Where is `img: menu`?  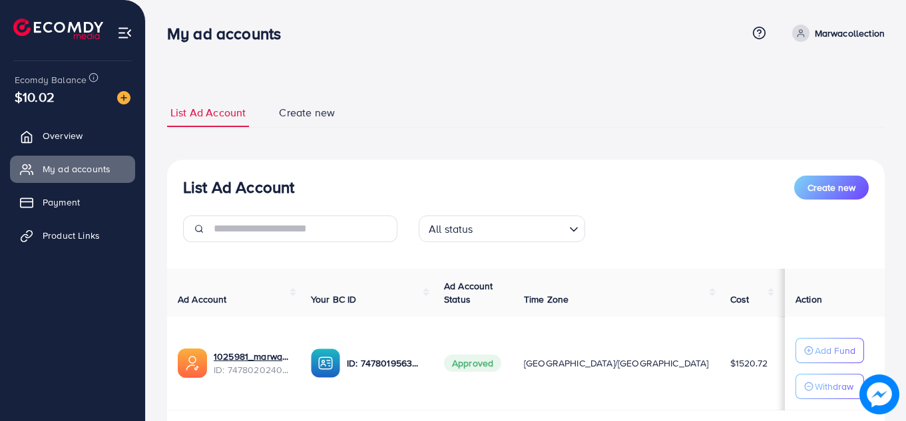 img: menu is located at coordinates (125, 33).